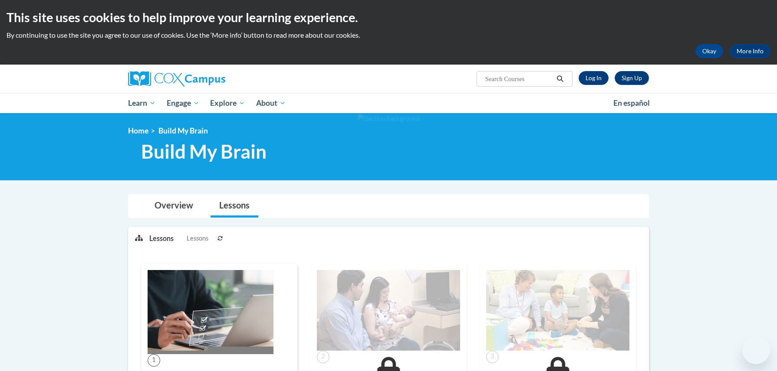 This screenshot has height=371, width=777. What do you see at coordinates (388, 17) in the screenshot?
I see `h2: This site uses cookies to help improve your learning experience.` at bounding box center [388, 17].